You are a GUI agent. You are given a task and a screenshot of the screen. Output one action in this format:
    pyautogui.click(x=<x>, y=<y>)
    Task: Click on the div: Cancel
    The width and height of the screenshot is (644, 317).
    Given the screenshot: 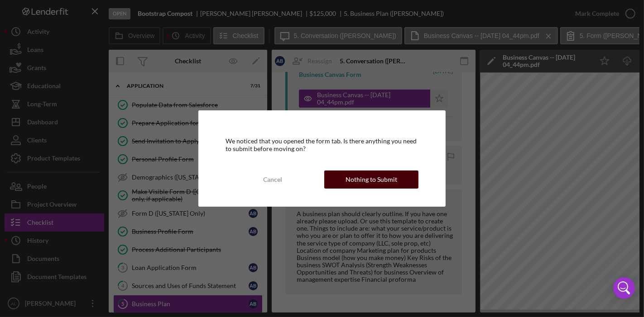 What is the action you would take?
    pyautogui.click(x=273, y=180)
    